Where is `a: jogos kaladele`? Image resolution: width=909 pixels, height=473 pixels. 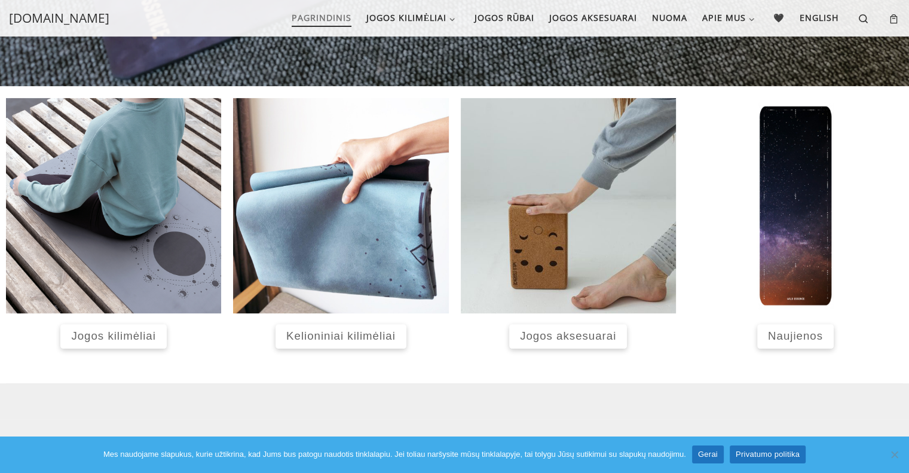
a: jogos kaladele is located at coordinates (568, 206).